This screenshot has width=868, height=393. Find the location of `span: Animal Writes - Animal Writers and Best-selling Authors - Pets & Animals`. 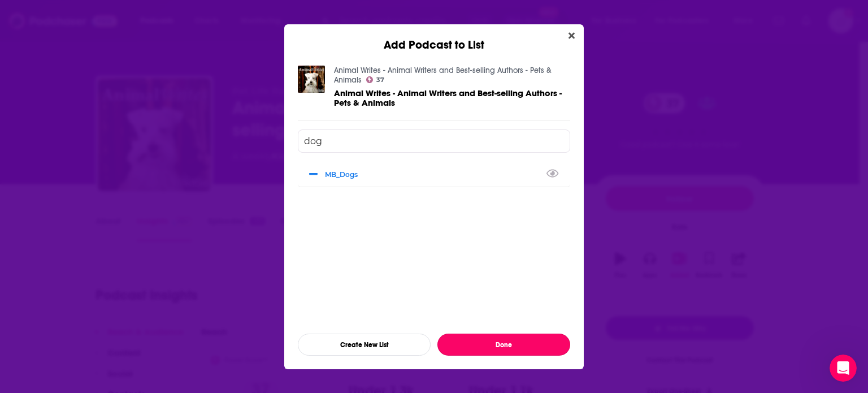

span: Animal Writes - Animal Writers and Best-selling Authors - Pets & Animals is located at coordinates (448, 98).